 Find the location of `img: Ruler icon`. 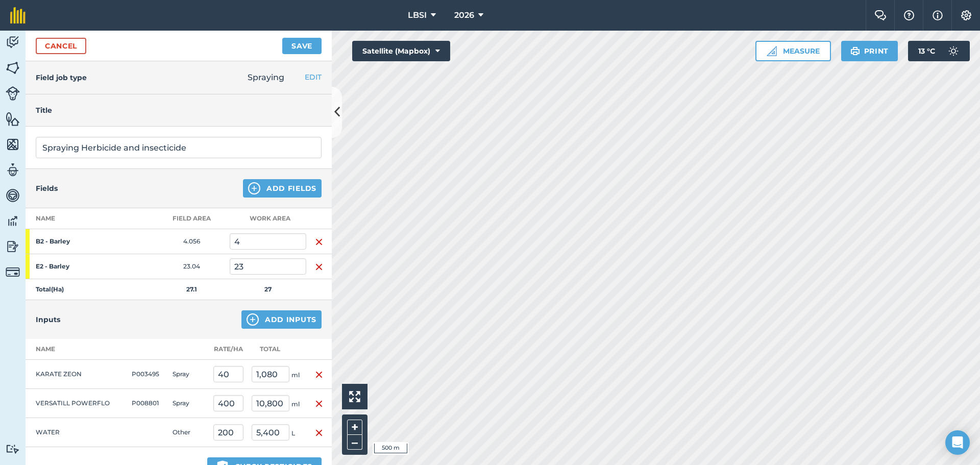

img: Ruler icon is located at coordinates (771, 51).